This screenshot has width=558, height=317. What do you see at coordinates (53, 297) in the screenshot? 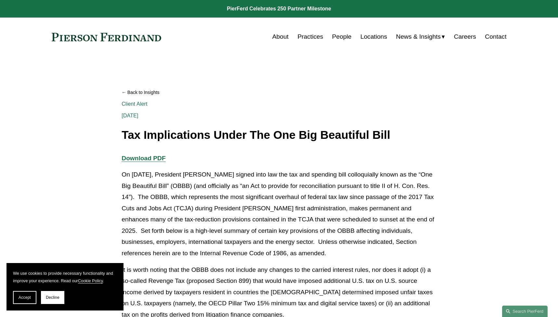
I see `button: Decline` at bounding box center [53, 297].